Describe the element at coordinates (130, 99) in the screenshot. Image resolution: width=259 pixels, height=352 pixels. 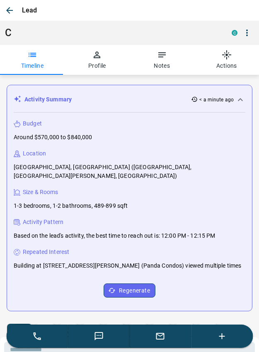
I see `div: Activity Summary< a minute ago` at that location.